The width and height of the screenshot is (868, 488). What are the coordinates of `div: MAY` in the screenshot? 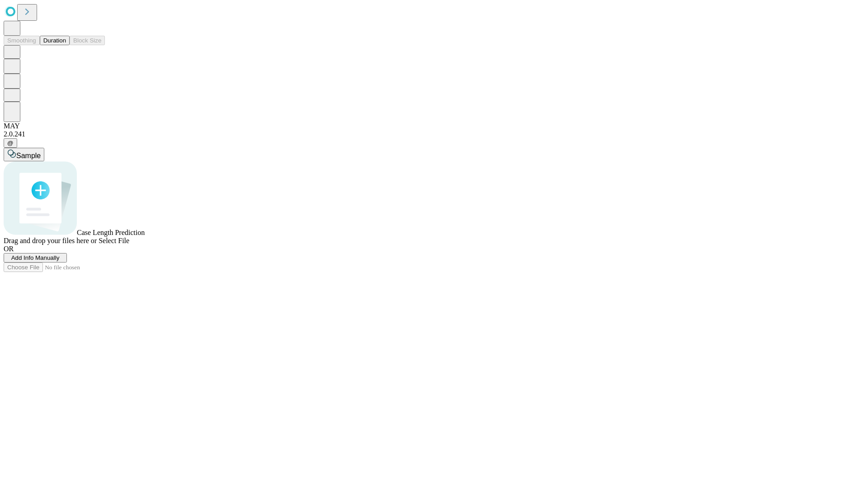 It's located at (434, 126).